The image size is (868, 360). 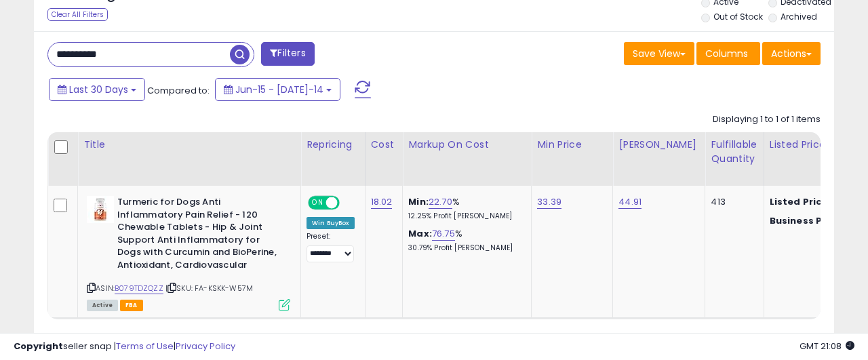 What do you see at coordinates (791, 54) in the screenshot?
I see `button: Actions` at bounding box center [791, 54].